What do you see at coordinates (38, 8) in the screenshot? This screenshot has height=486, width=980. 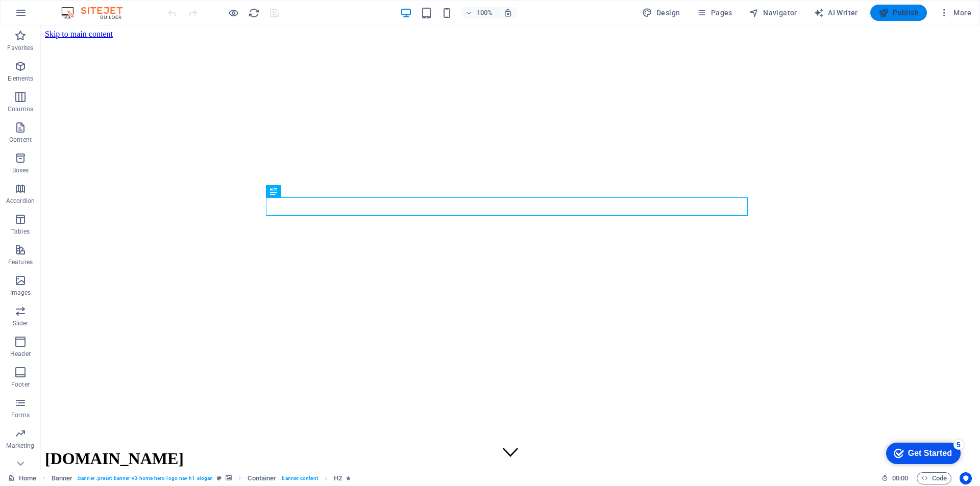 I see `a: Skip to main content` at bounding box center [38, 8].